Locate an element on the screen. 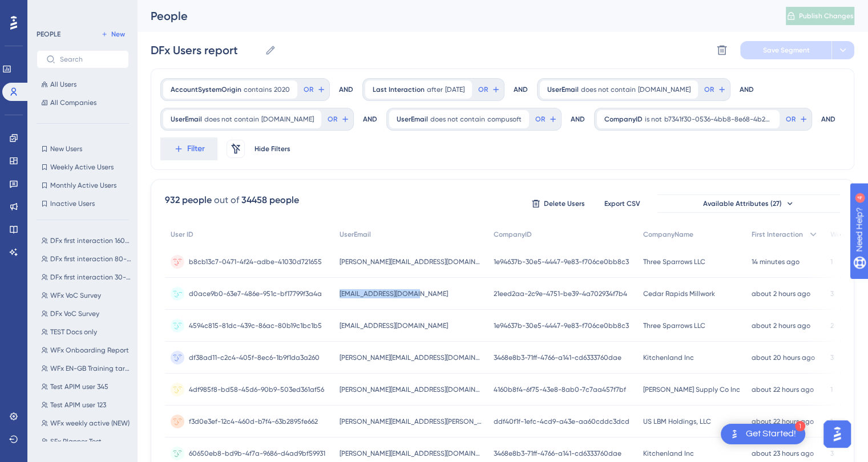 This screenshot has height=462, width=868. button: DFx VoC Survey is located at coordinates (86, 313).